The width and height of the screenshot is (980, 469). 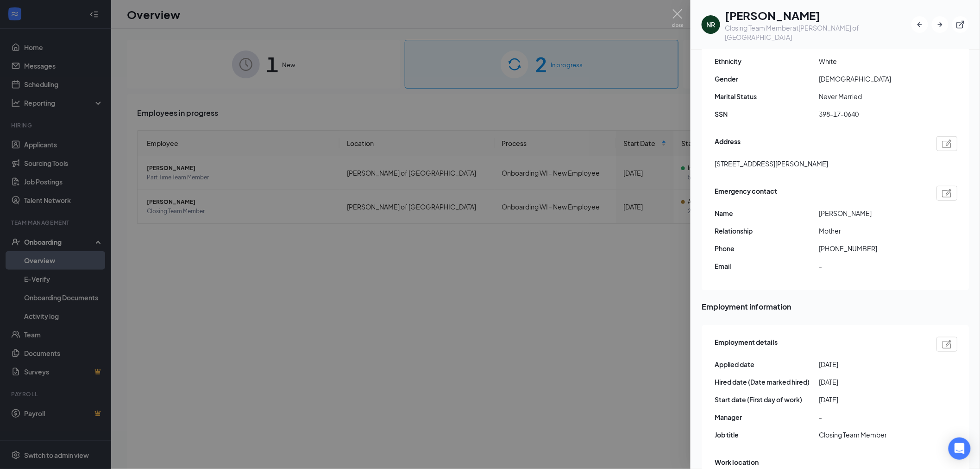 What do you see at coordinates (767, 364) in the screenshot?
I see `span: Applied date` at bounding box center [767, 364].